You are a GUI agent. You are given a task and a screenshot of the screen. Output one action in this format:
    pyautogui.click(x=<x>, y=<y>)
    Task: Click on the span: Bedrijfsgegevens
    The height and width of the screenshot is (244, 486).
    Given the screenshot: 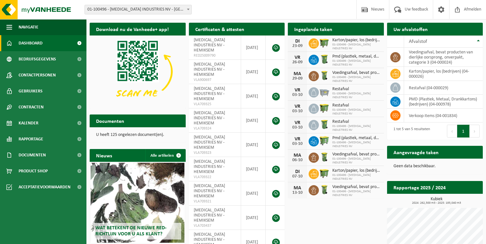 What is the action you would take?
    pyautogui.click(x=37, y=59)
    